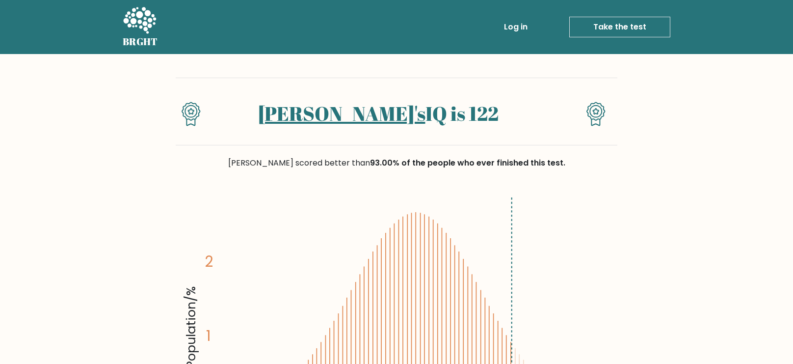 The width and height of the screenshot is (793, 364). Describe the element at coordinates (620, 27) in the screenshot. I see `a: Take the test` at that location.